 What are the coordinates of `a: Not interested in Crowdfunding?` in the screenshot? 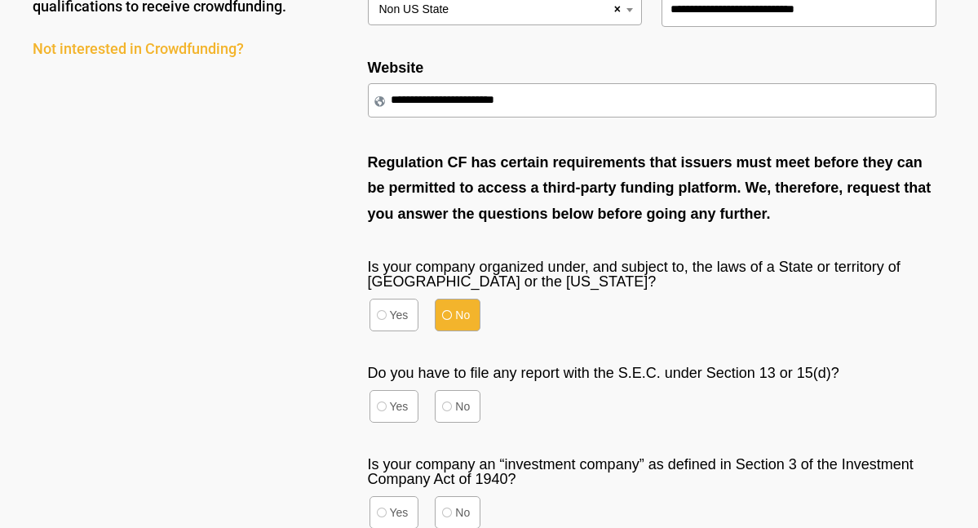 It's located at (138, 48).